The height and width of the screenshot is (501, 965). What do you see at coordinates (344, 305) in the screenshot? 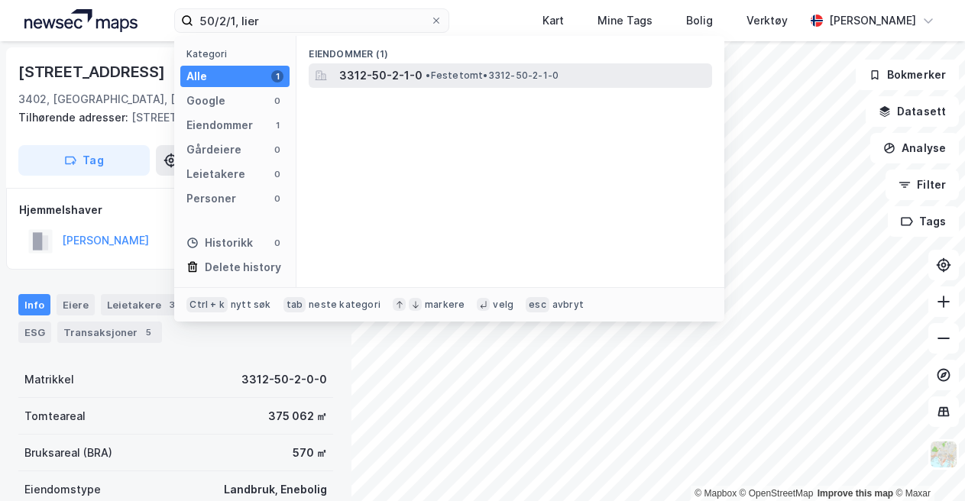
I see `div: neste kategori` at bounding box center [344, 305].